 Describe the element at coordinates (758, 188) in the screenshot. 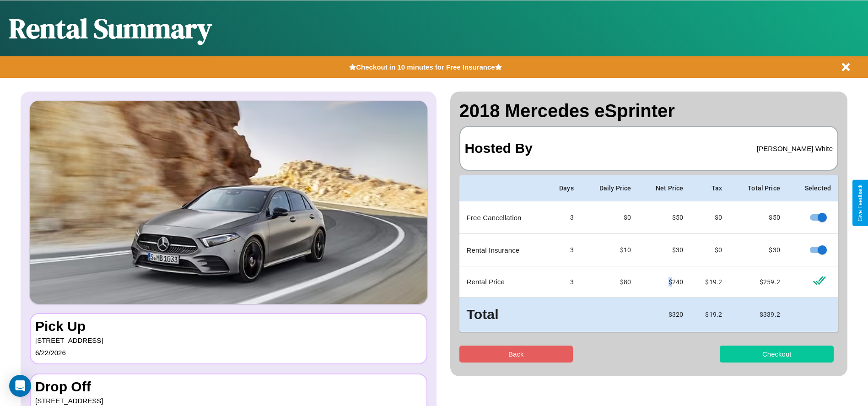

I see `th: Total Price` at that location.